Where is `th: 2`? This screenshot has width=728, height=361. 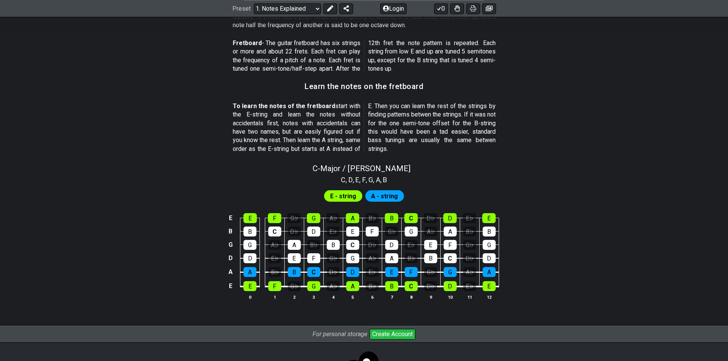 th: 2 is located at coordinates (294, 297).